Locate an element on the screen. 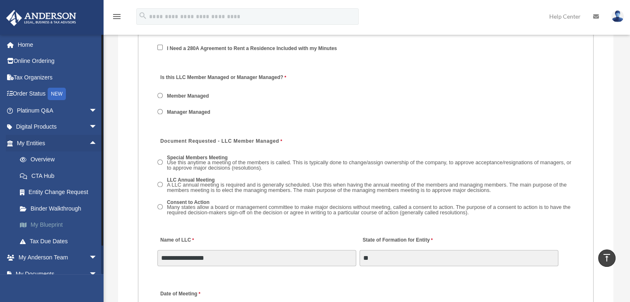 The height and width of the screenshot is (302, 630). a: Tax Organizers is located at coordinates (58, 77).